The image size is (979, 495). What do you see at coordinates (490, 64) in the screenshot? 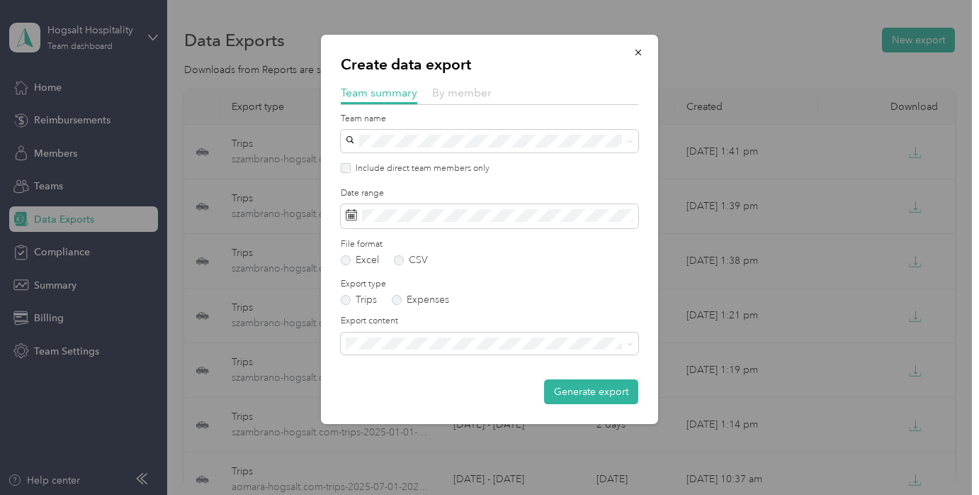
I see `p: Create data export` at bounding box center [490, 64].